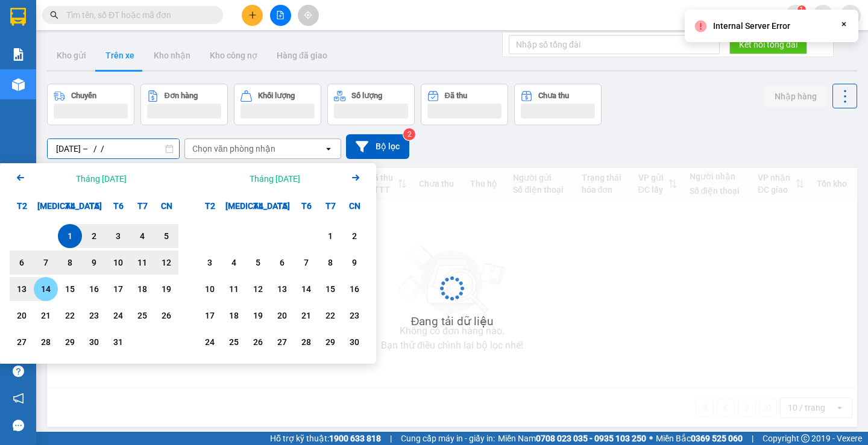 The width and height of the screenshot is (868, 445). I want to click on svg: open, so click(328, 149).